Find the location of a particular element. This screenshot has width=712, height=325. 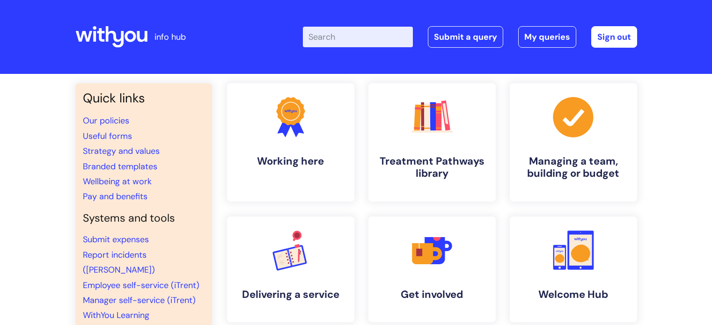

a: Wellbeing at work is located at coordinates (117, 182).